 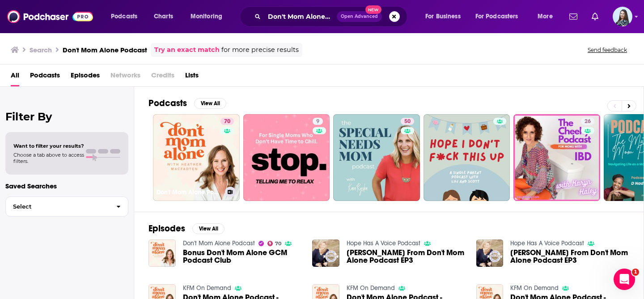 I want to click on span: For Podcasters, so click(x=497, y=17).